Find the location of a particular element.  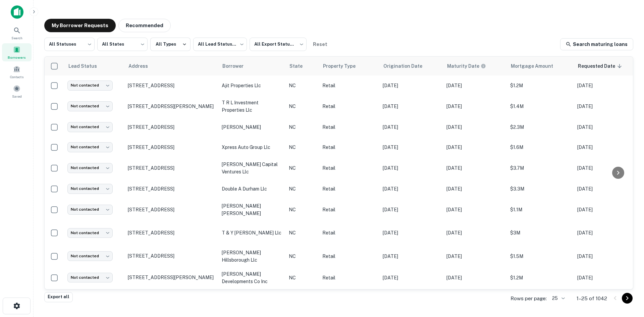

p: Rows per page: is located at coordinates (528, 299).